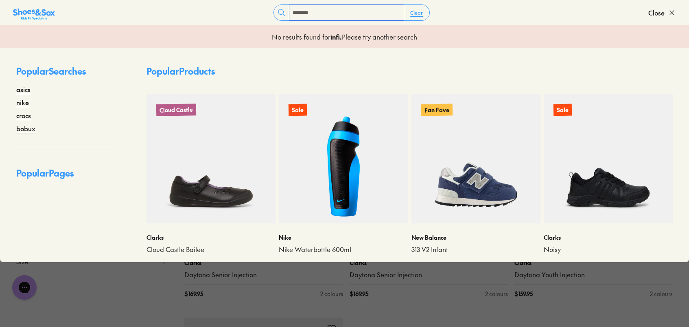  Describe the element at coordinates (476, 158) in the screenshot. I see `a: Fan Fave` at that location.